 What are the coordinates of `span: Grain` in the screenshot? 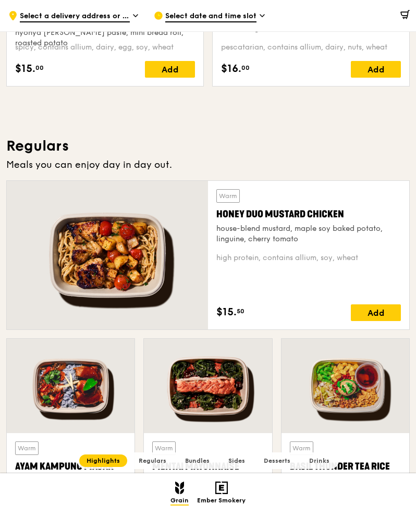 It's located at (179, 501).